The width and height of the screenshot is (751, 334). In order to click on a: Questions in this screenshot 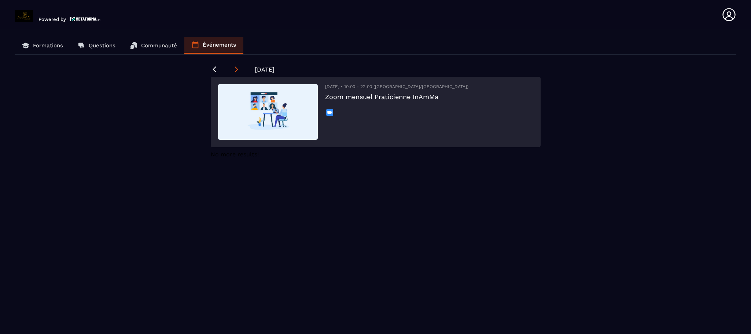, I will do `click(96, 45)`.